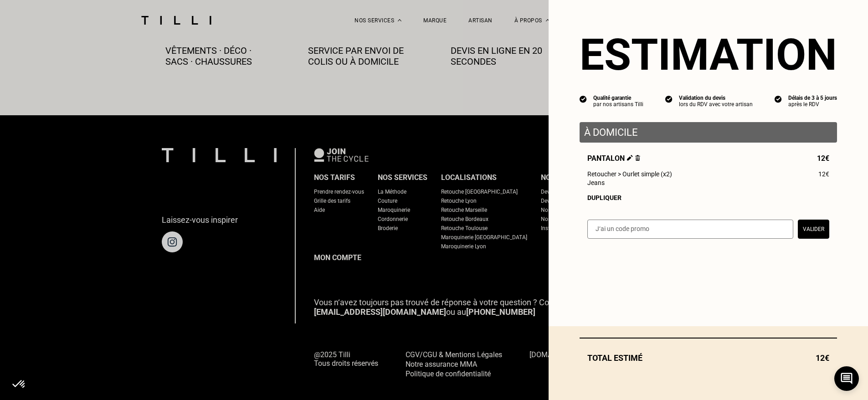 The image size is (868, 400). What do you see at coordinates (618, 105) in the screenshot?
I see `div: par nos artisans Tilli` at bounding box center [618, 105].